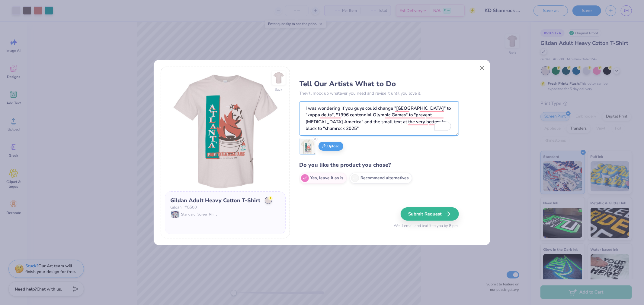 This screenshot has width=644, height=305. Describe the element at coordinates (429, 214) in the screenshot. I see `button: Submit Request` at that location.